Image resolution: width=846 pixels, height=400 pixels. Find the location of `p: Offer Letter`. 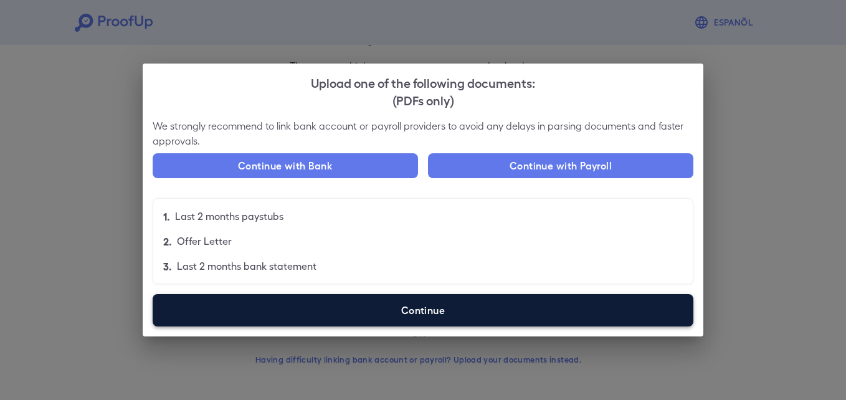

p: Offer Letter is located at coordinates (204, 241).